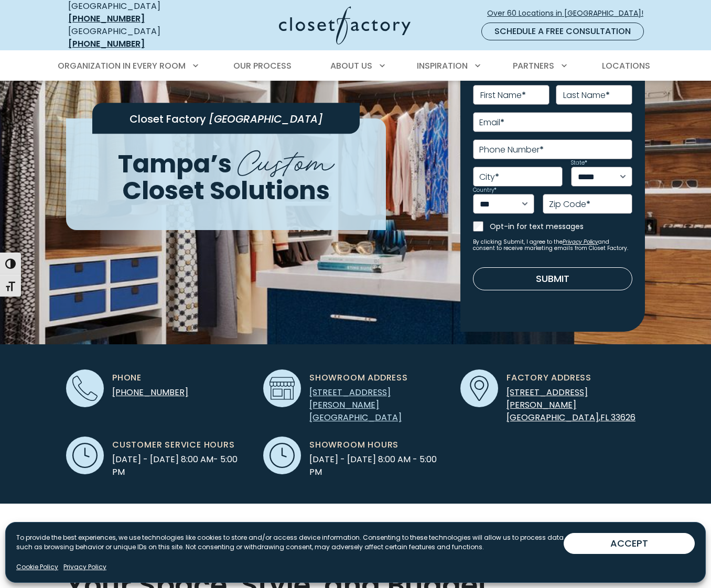  Describe the element at coordinates (511, 150) in the screenshot. I see `label: Phone Number` at that location.